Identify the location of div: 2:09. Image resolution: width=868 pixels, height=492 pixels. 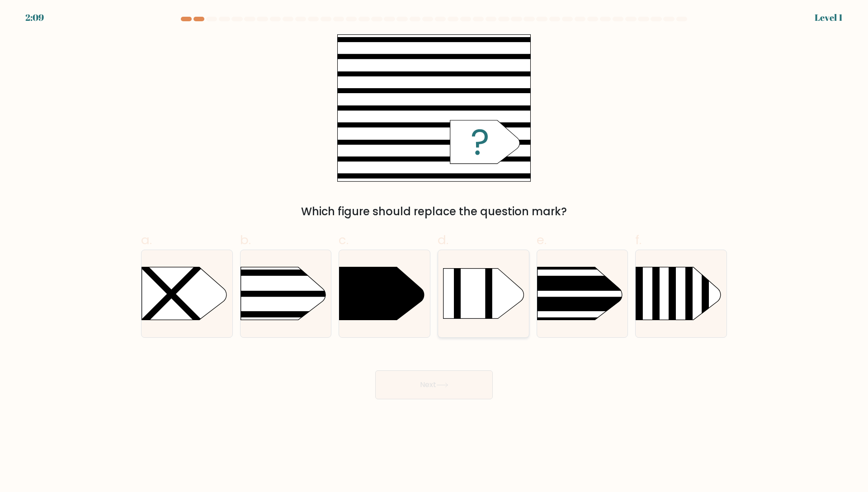
(34, 17).